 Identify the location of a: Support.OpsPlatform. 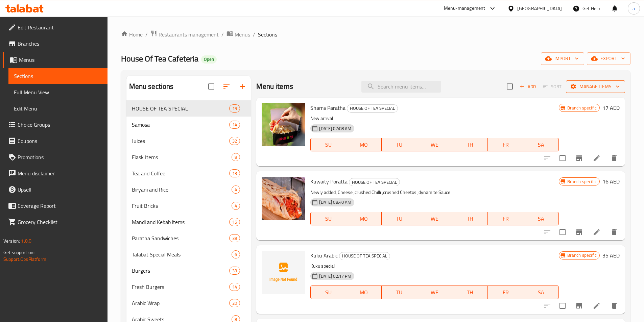
(25, 259).